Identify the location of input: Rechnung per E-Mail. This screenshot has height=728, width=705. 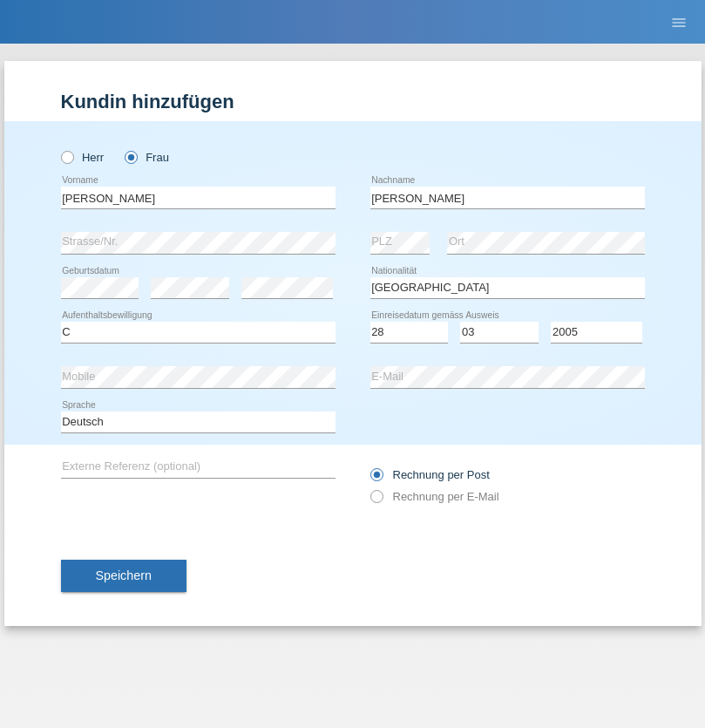
(376, 500).